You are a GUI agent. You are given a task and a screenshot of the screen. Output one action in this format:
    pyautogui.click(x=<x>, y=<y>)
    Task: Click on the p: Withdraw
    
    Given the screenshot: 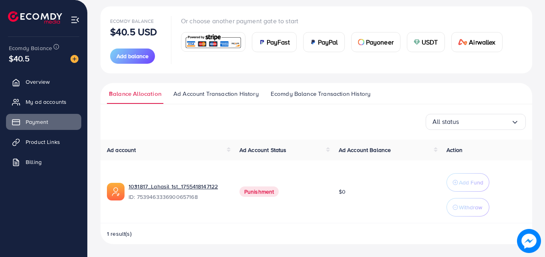 What is the action you would take?
    pyautogui.click(x=470, y=207)
    